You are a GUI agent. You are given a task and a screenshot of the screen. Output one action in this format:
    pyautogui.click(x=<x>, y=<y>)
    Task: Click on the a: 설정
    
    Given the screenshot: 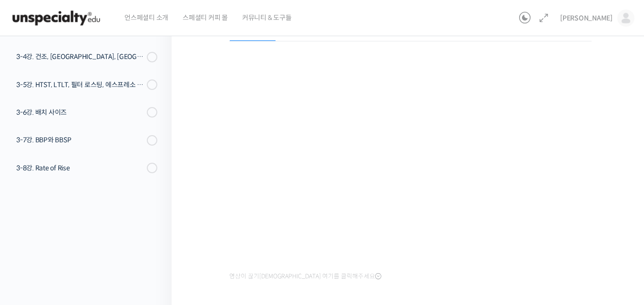 What is the action you would take?
    pyautogui.click(x=153, y=238)
    